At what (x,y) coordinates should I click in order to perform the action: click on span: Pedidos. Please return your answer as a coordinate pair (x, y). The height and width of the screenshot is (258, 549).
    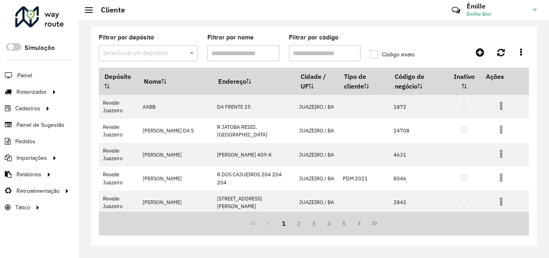
    Looking at the image, I should click on (25, 141).